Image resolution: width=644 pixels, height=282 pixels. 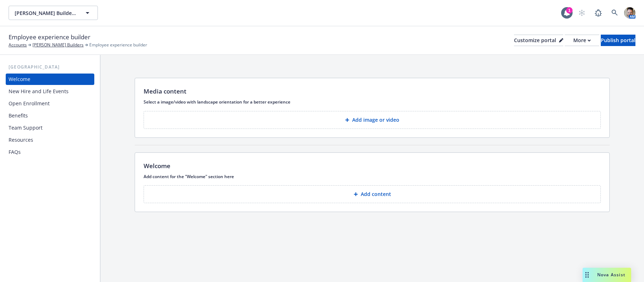 I want to click on div: 1, so click(x=570, y=10).